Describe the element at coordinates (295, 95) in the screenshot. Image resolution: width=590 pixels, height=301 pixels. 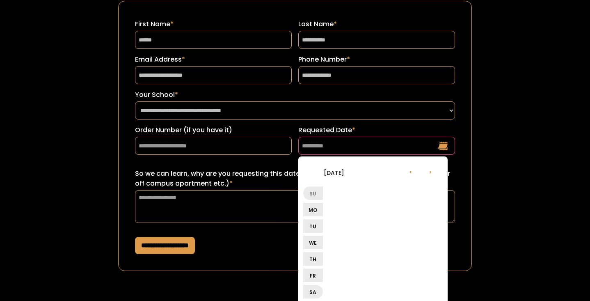
I see `label: Your School` at that location.